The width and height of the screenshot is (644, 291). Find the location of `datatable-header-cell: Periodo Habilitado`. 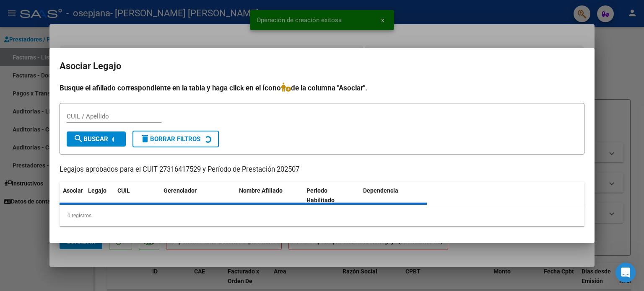

datatable-header-cell: Periodo Habilitado is located at coordinates (331, 195).